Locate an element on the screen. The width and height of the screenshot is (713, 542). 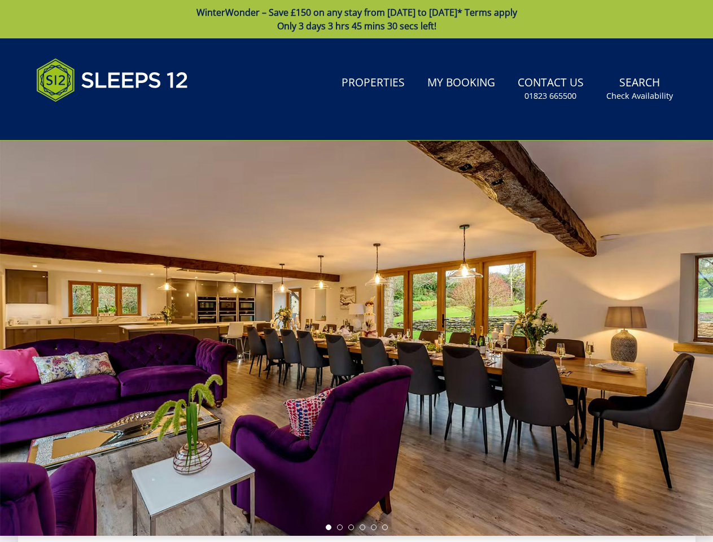
span: Only 3 days 3 hrs 45 mins 30 secs left! is located at coordinates (357, 26).